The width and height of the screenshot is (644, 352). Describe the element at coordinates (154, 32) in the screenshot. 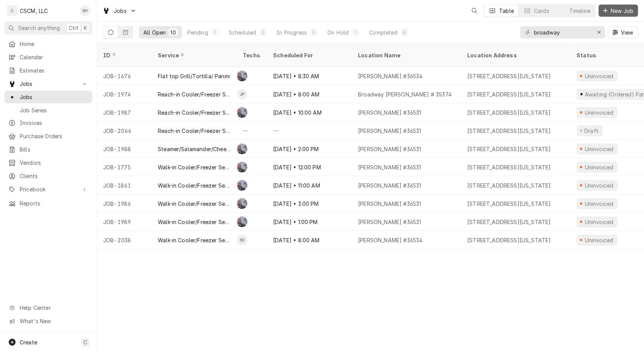

I see `div: All Open` at that location.